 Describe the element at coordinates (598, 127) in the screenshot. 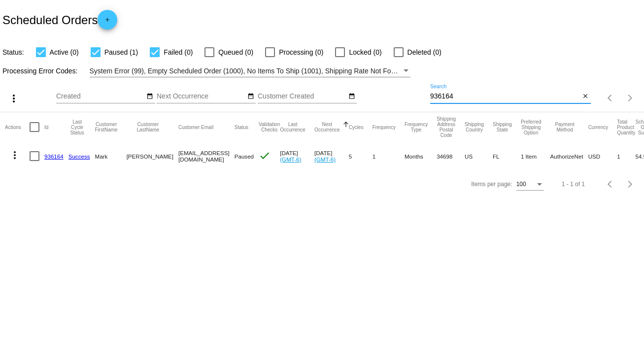

I see `button: Change sorting for CurrencyIso` at that location.